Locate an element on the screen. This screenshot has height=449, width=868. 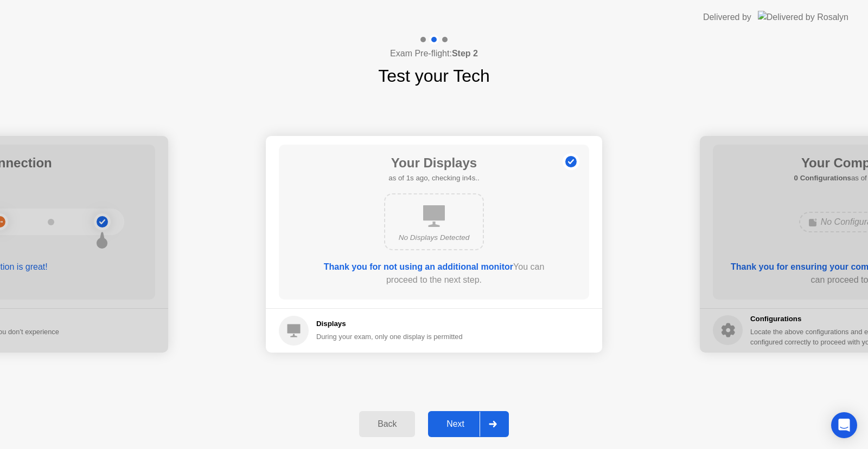
b: Thank you for not using an additional monitor is located at coordinates (419, 267).